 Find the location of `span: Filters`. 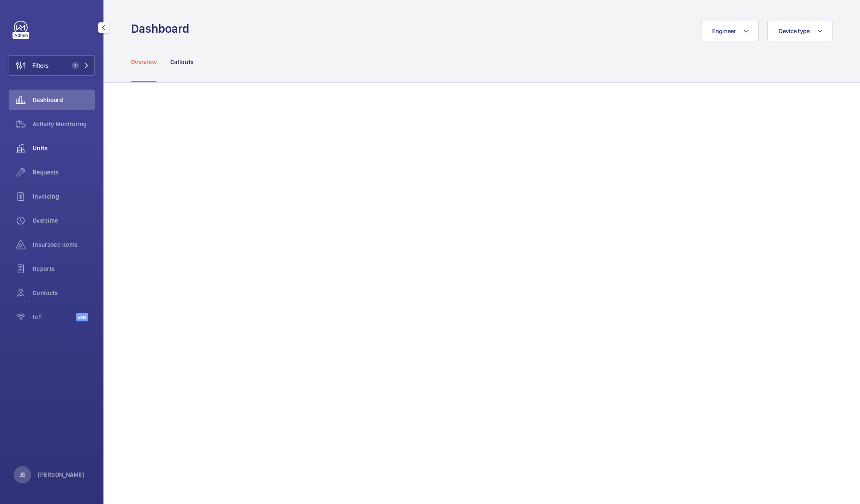

span: Filters is located at coordinates (40, 65).